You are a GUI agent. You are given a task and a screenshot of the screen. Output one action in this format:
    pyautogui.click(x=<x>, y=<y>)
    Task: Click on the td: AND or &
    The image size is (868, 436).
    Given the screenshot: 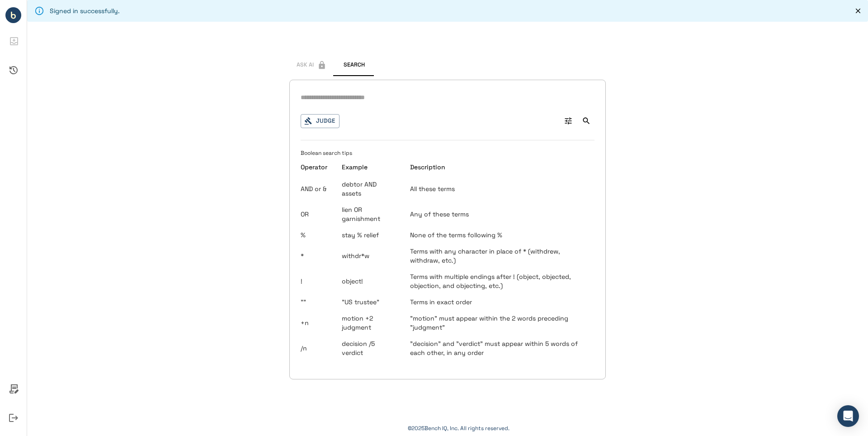 What is the action you would take?
    pyautogui.click(x=317, y=189)
    